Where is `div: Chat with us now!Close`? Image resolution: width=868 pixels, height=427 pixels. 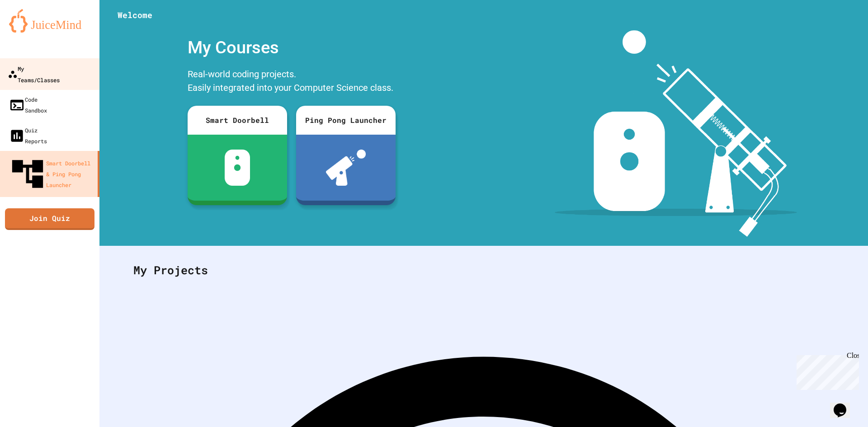
div: Chat with us now!Close is located at coordinates (33, 30).